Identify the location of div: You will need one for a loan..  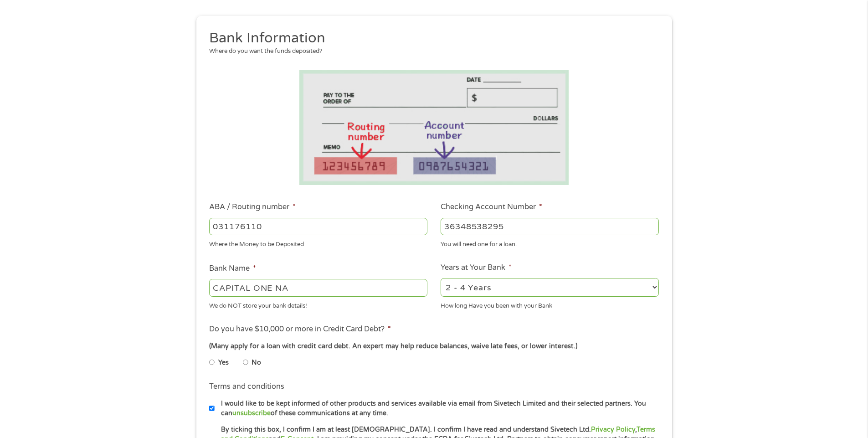
(550, 243).